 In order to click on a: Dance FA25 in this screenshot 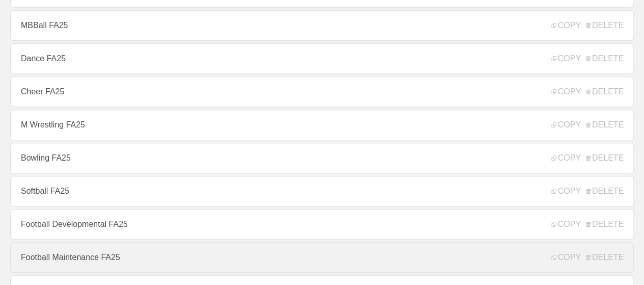, I will do `click(322, 59)`.